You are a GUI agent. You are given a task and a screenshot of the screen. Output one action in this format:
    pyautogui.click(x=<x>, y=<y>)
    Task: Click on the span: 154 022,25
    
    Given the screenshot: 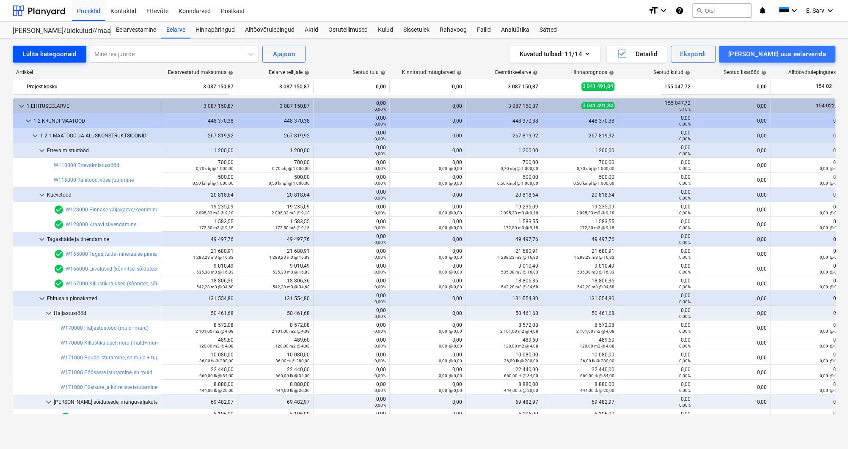 What is the action you would take?
    pyautogui.click(x=829, y=86)
    